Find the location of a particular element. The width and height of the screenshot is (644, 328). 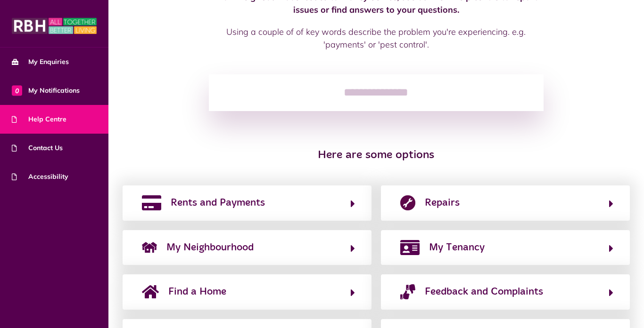

img: my-tenancy.png is located at coordinates (410, 248).